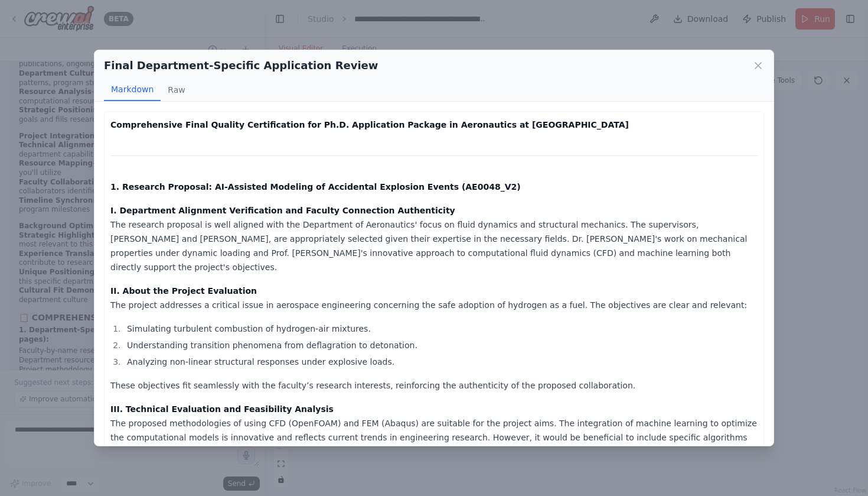 Image resolution: width=868 pixels, height=496 pixels. I want to click on p: The proposed methodologies of using CFD (OpenFOAM) and FEM (Abaqus) are suitable for the project ..., so click(434, 430).